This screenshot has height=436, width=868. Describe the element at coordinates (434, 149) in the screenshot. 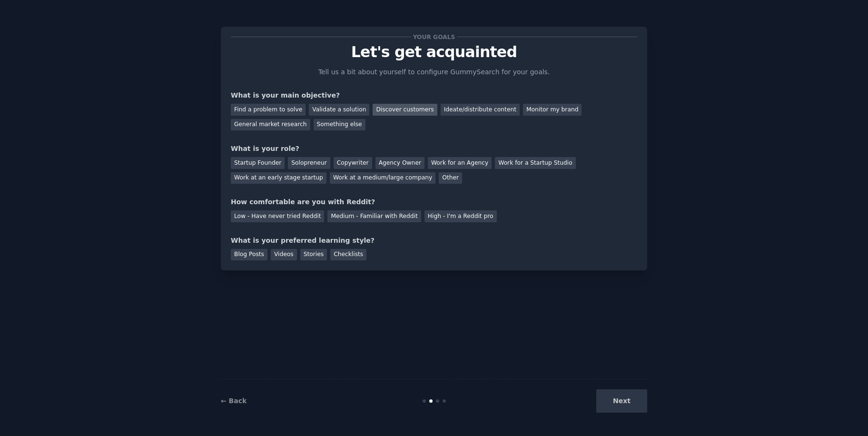

I see `div: What is your role?` at that location.